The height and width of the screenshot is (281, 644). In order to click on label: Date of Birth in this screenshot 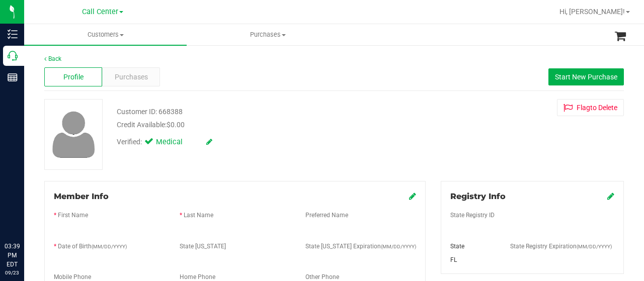, I will do `click(92, 246)`.